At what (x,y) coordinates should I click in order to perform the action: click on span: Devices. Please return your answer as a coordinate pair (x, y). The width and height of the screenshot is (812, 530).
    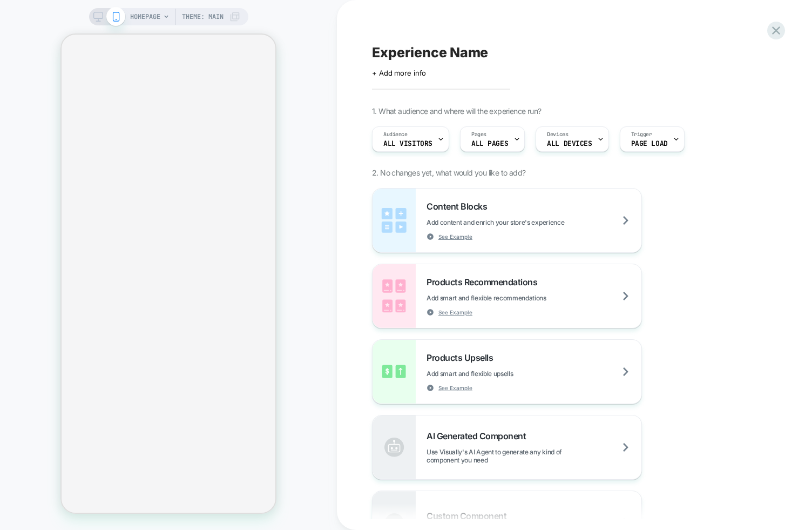
    Looking at the image, I should click on (557, 135).